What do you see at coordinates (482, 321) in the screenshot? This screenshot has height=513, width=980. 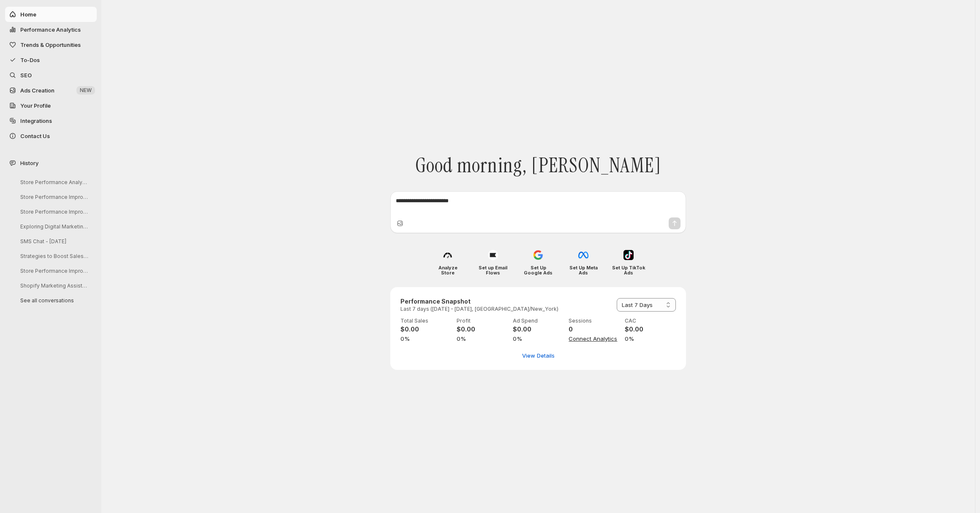 I see `p: Profit` at bounding box center [482, 321].